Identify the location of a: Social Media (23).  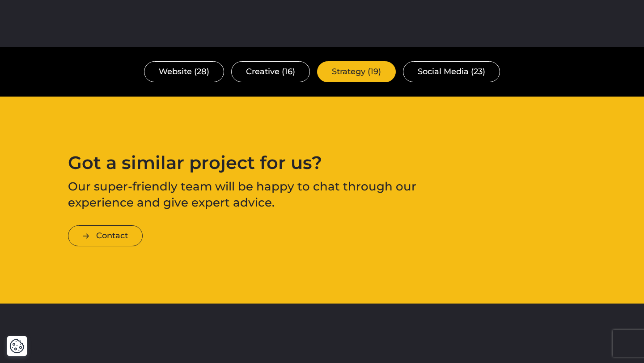
(451, 71).